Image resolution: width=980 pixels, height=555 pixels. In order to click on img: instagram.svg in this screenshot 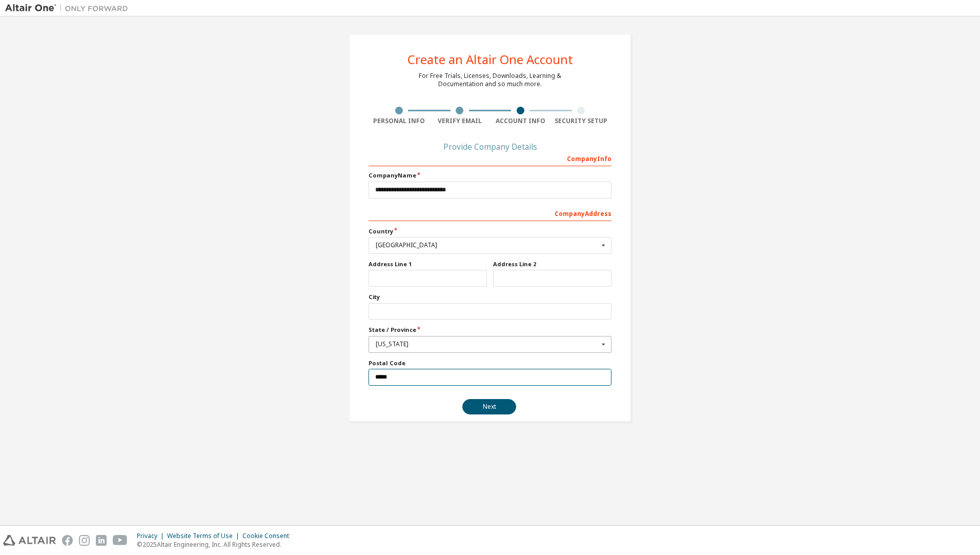, I will do `click(84, 540)`.